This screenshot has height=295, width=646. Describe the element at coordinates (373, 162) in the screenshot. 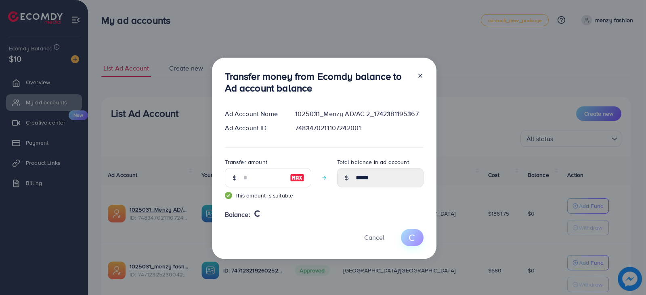

I see `label: Total balance in ad account` at that location.